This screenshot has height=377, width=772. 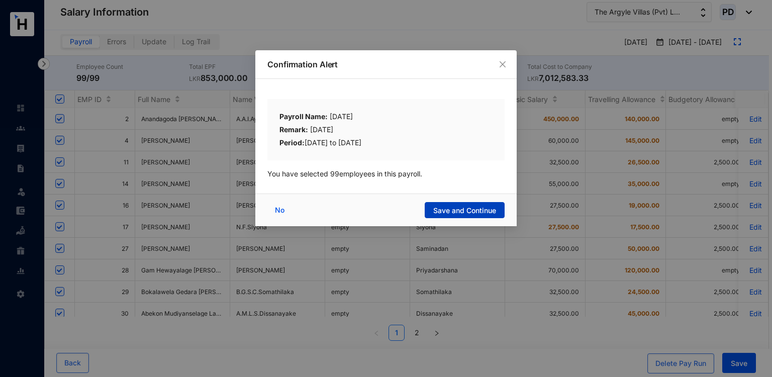 I want to click on button: No, so click(x=281, y=210).